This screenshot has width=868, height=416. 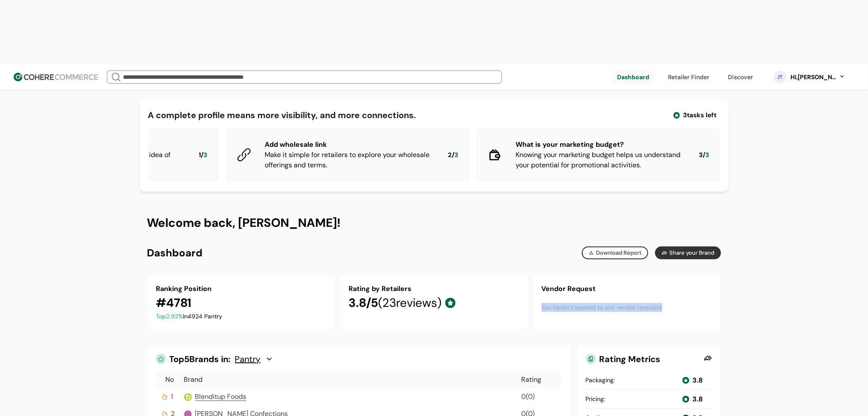 What do you see at coordinates (627, 289) in the screenshot?
I see `div: Vendor Request` at bounding box center [627, 289].